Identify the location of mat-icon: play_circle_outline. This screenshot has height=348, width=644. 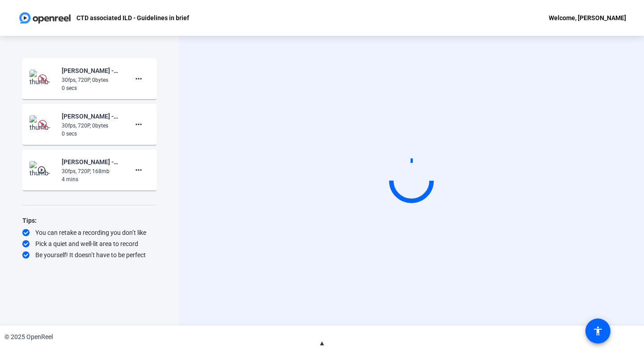
(42, 170).